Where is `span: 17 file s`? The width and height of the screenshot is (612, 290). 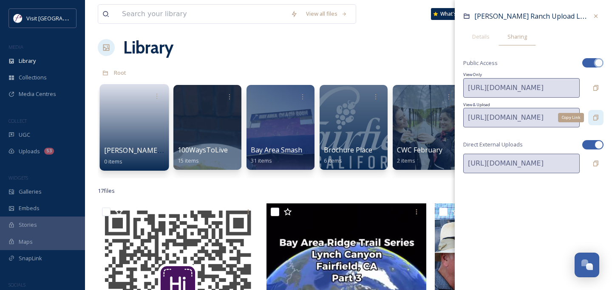
span: 17 file s is located at coordinates (106, 191).